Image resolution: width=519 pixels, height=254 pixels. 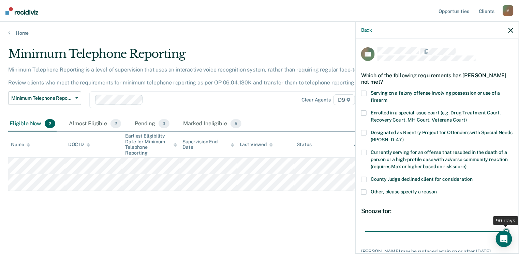 I want to click on div: Open Intercom Messenger, so click(x=504, y=239).